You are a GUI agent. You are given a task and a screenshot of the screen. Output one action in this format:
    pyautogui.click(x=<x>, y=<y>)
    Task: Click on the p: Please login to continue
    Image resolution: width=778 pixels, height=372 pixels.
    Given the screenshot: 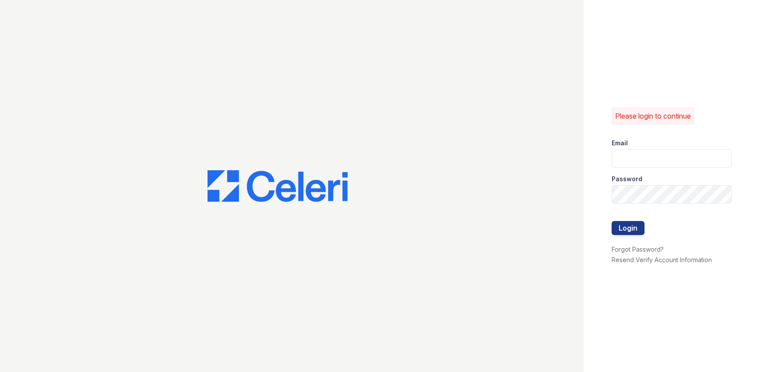 What is the action you would take?
    pyautogui.click(x=653, y=116)
    